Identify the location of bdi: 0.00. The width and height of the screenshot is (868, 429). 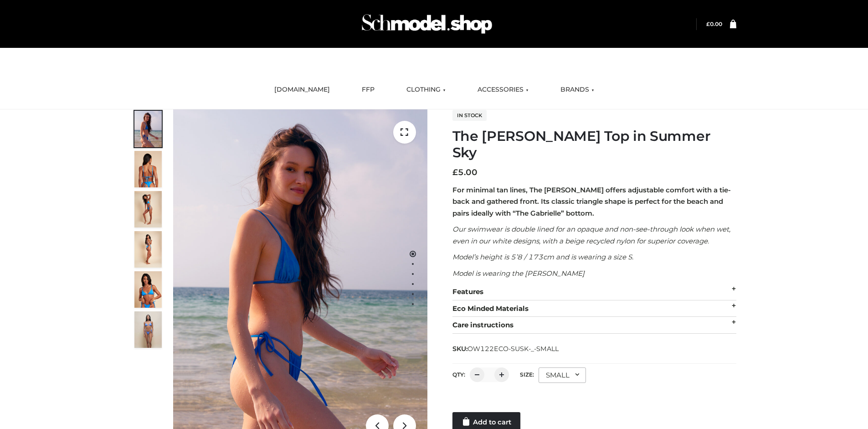
(714, 23).